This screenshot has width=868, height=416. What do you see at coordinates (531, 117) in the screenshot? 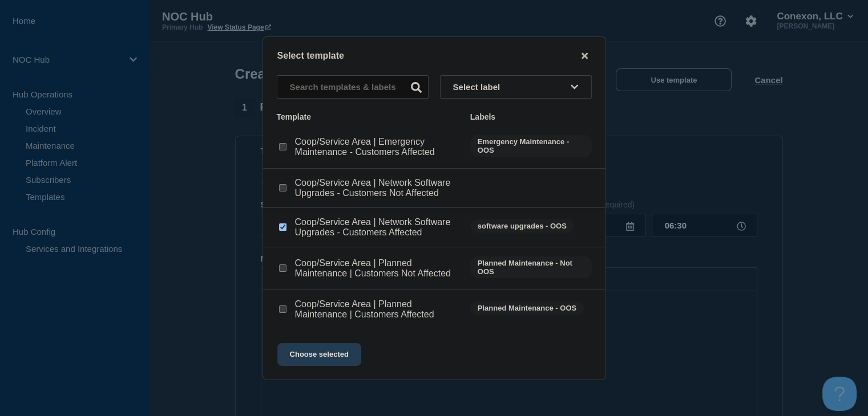
I see `div: Labels` at bounding box center [531, 117].